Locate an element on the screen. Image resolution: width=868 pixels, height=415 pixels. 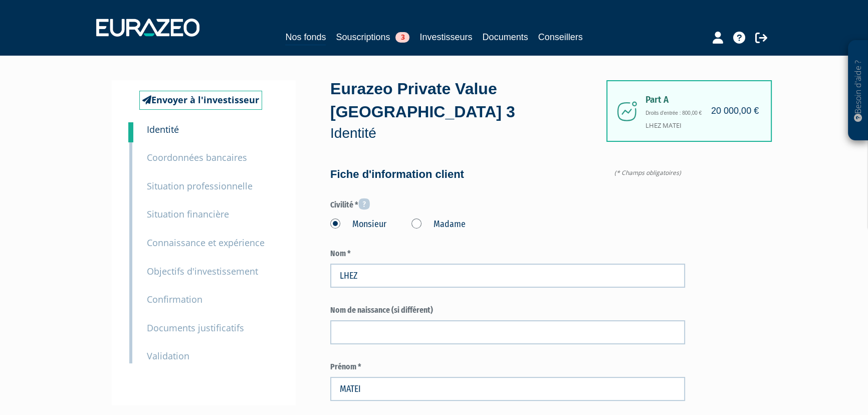
label: Nom de naissance (si différent) is located at coordinates (508, 310).